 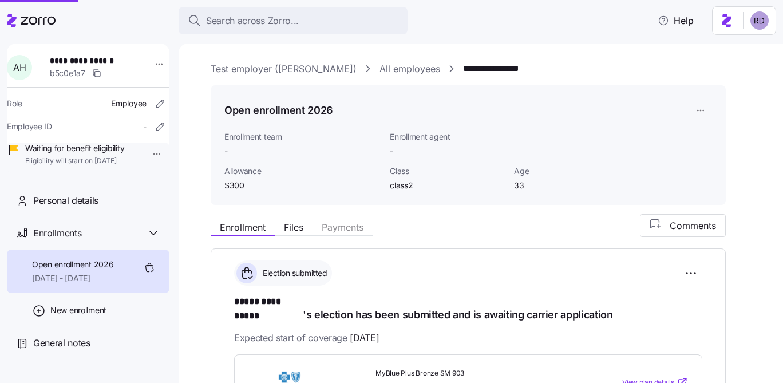 What do you see at coordinates (293, 21) in the screenshot?
I see `button: Search across Zorro...` at bounding box center [293, 21].